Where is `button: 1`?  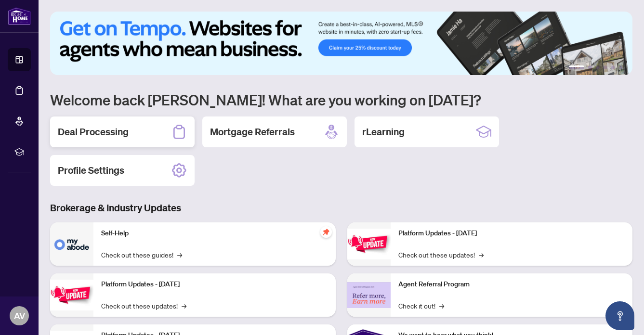
button: 1 is located at coordinates (577, 67).